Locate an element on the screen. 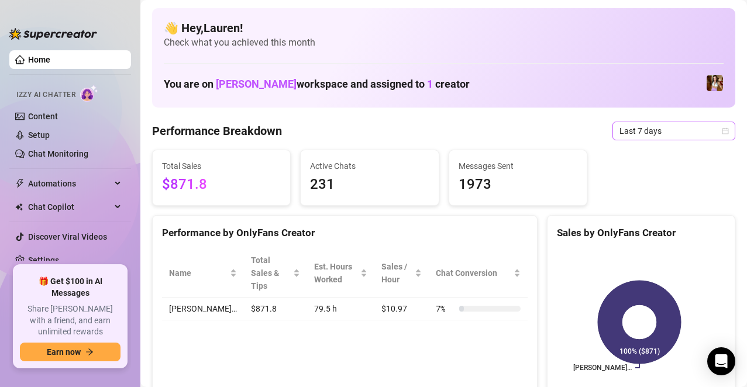  th: Sales / Hour is located at coordinates (401, 273).